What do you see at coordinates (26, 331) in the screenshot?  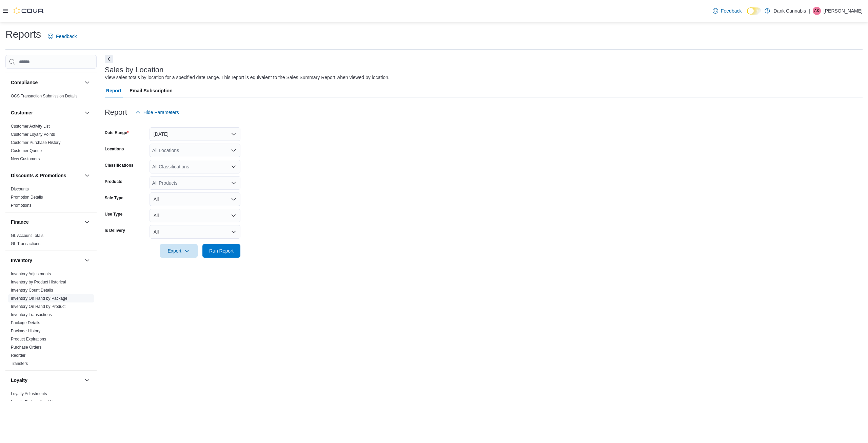 I see `span: Package History` at bounding box center [26, 331].